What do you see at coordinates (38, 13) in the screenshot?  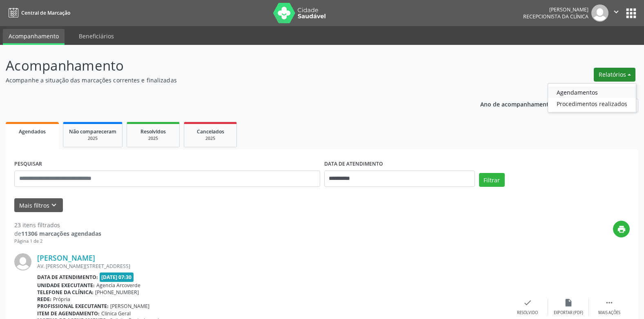 I see `a: Central de Marcação` at bounding box center [38, 13].